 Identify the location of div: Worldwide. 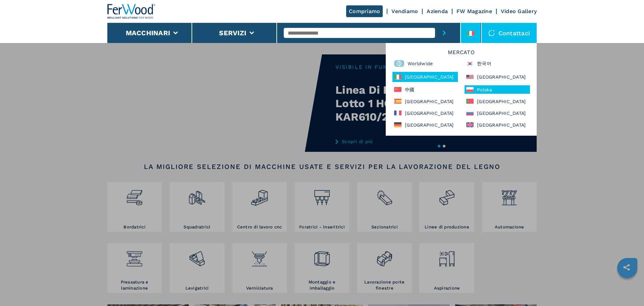
(425, 63).